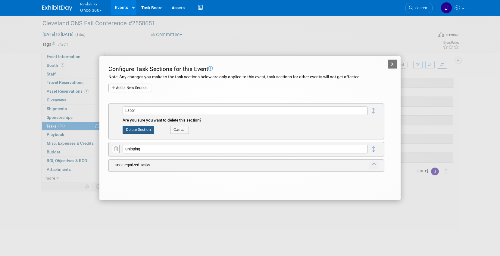 This screenshot has height=256, width=500. I want to click on span: Nimlok KY, so click(91, 4).